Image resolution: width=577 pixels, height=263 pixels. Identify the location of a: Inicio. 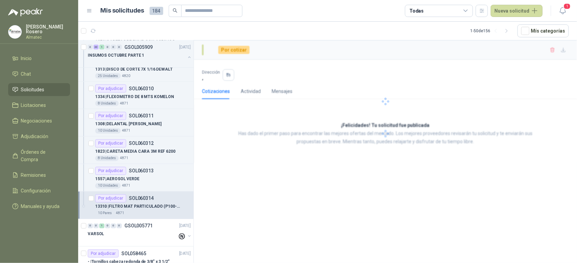
(39, 58).